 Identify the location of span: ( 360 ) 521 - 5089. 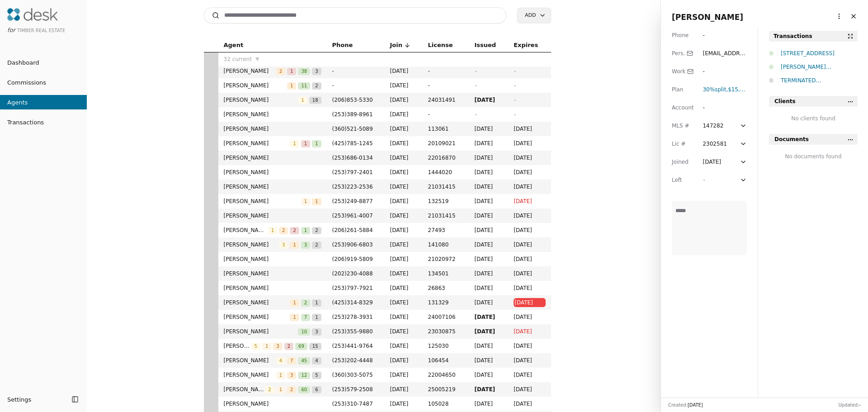
(352, 129).